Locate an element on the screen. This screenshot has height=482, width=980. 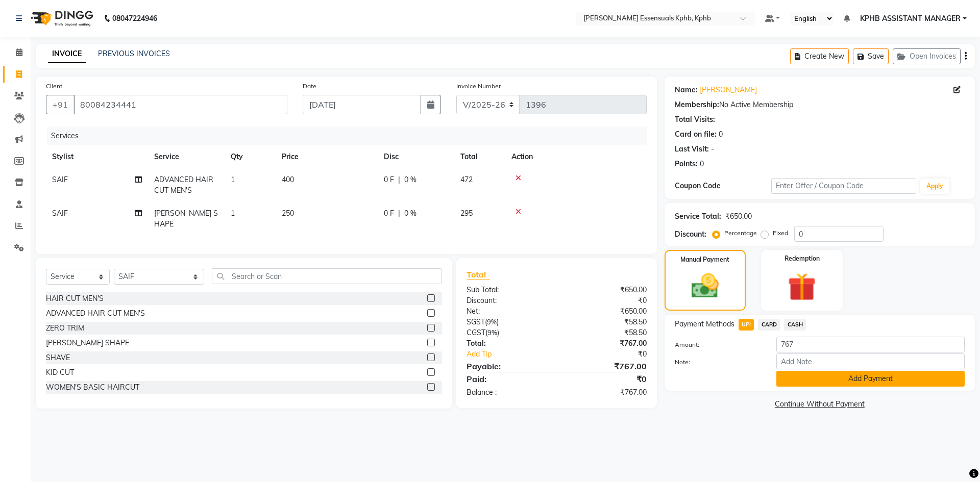
button: Save is located at coordinates (871, 56).